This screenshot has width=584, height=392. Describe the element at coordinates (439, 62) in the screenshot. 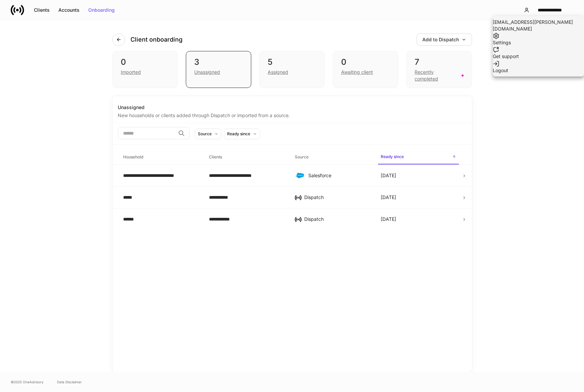

I see `div: 7` at that location.